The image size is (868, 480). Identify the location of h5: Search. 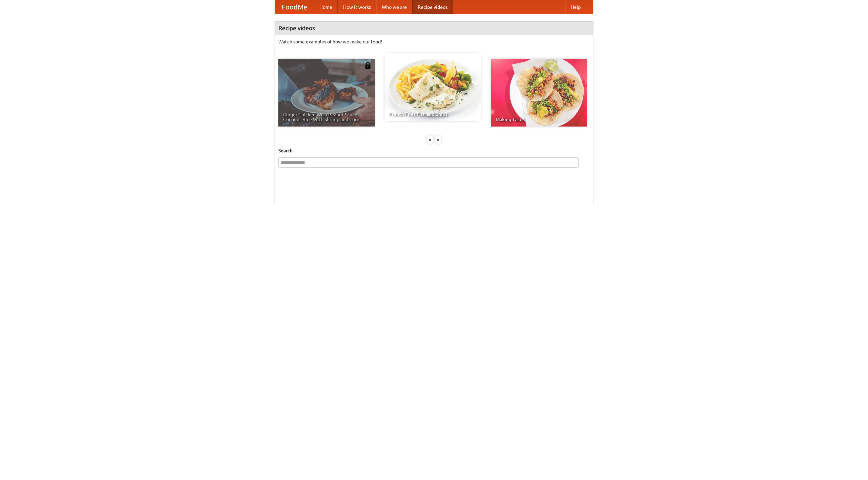
(434, 151).